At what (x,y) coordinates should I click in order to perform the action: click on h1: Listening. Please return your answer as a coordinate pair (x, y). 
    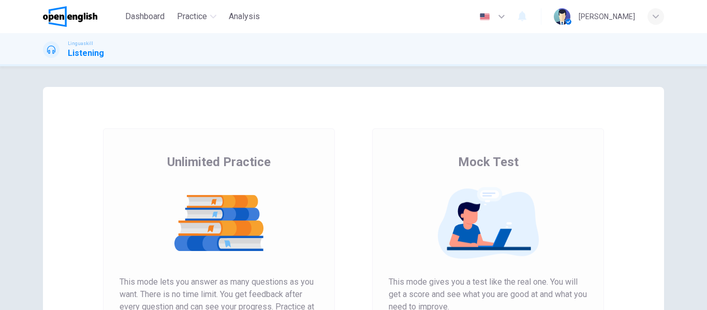
    Looking at the image, I should click on (86, 53).